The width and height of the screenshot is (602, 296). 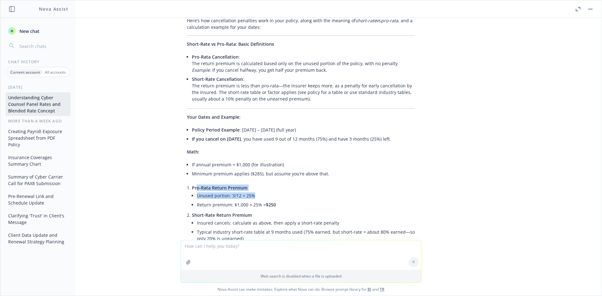 I want to click on span: Pro-Rata Cancellation, so click(x=215, y=57).